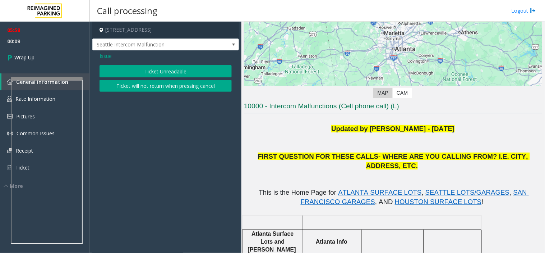 This screenshot has width=545, height=253. What do you see at coordinates (438, 201) in the screenshot?
I see `span: HOUSTON SURFACE LOTS` at bounding box center [438, 201].